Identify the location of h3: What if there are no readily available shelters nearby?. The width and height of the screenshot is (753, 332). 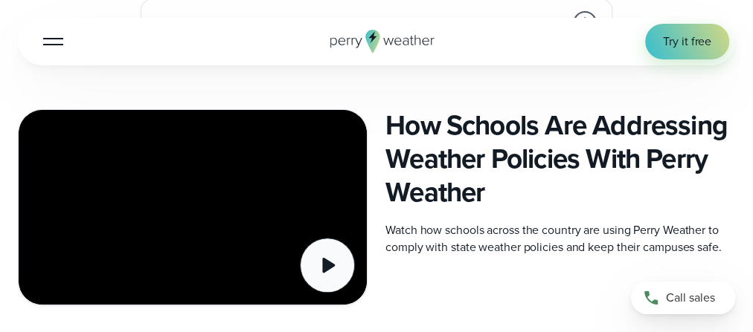
(361, 23).